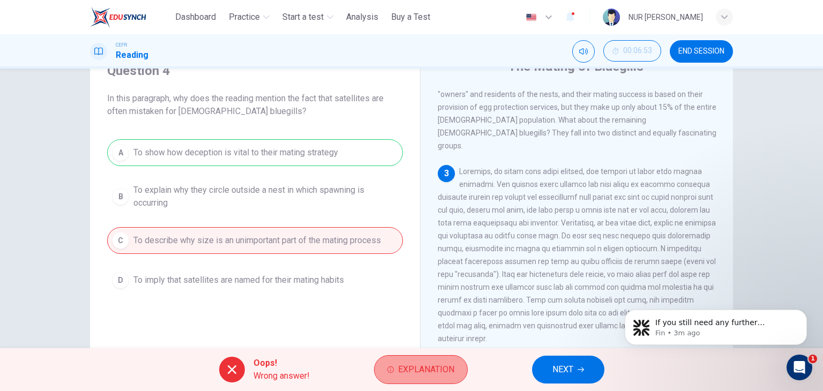 The image size is (823, 391). Describe the element at coordinates (612, 17) in the screenshot. I see `img: Profile picture` at that location.